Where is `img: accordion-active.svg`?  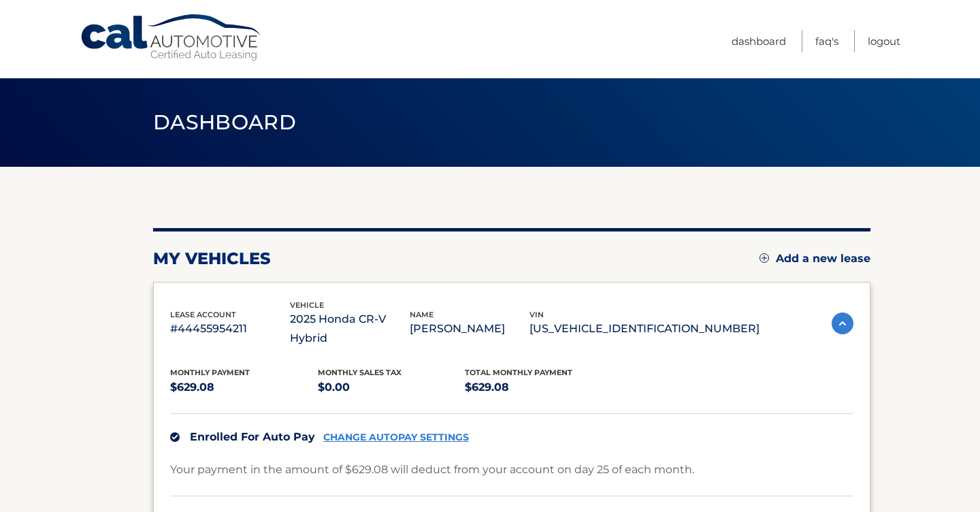
img: accordion-active.svg is located at coordinates (842, 323).